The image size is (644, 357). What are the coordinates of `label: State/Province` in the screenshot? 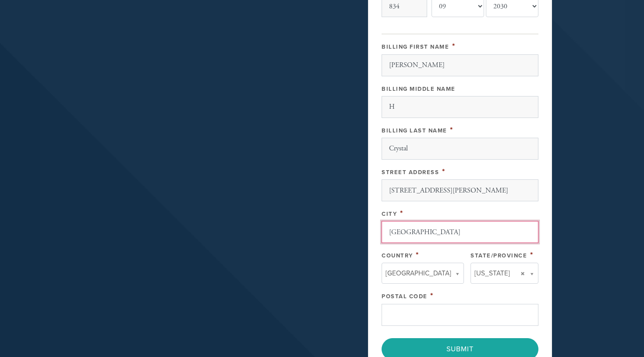 It's located at (498, 255).